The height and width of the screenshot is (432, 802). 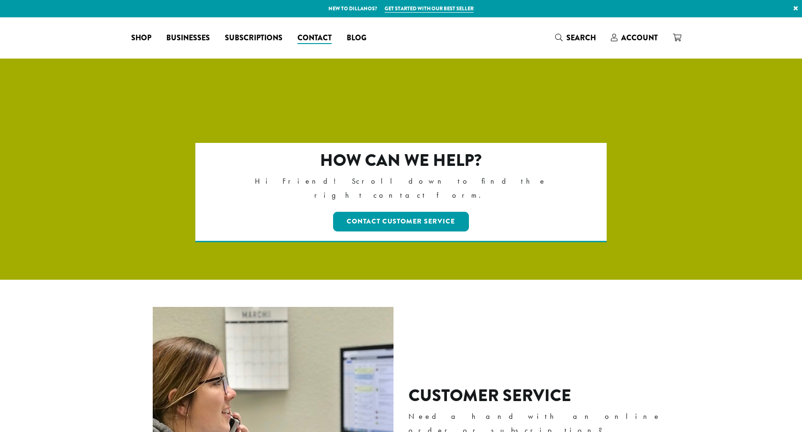 I want to click on a: Get started with our best seller, so click(x=429, y=8).